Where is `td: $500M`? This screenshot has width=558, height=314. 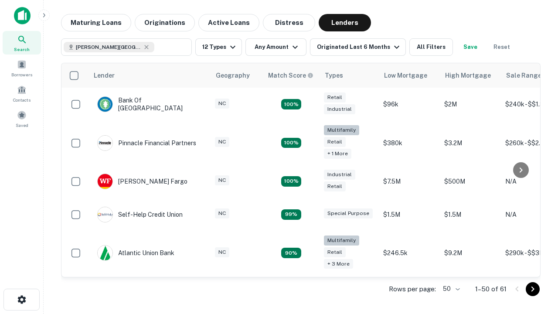
td: $500M is located at coordinates (470, 181).